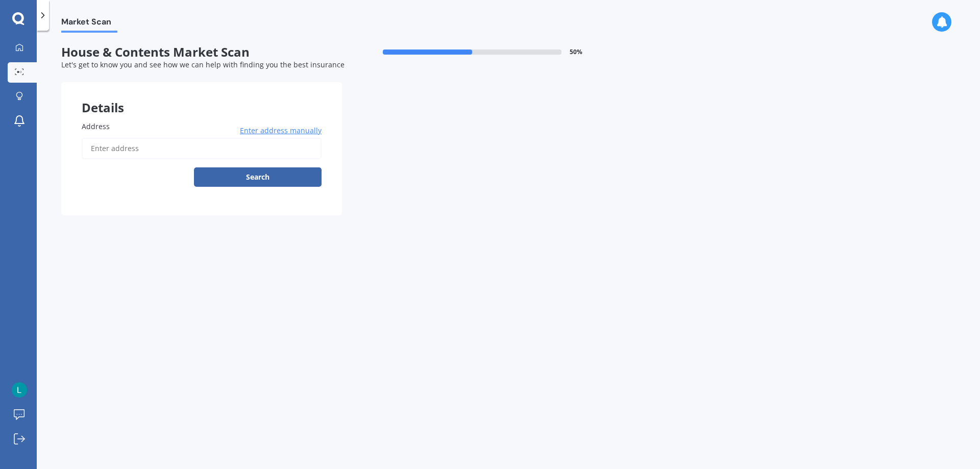  I want to click on span: House & Contents Market Scan, so click(202, 52).